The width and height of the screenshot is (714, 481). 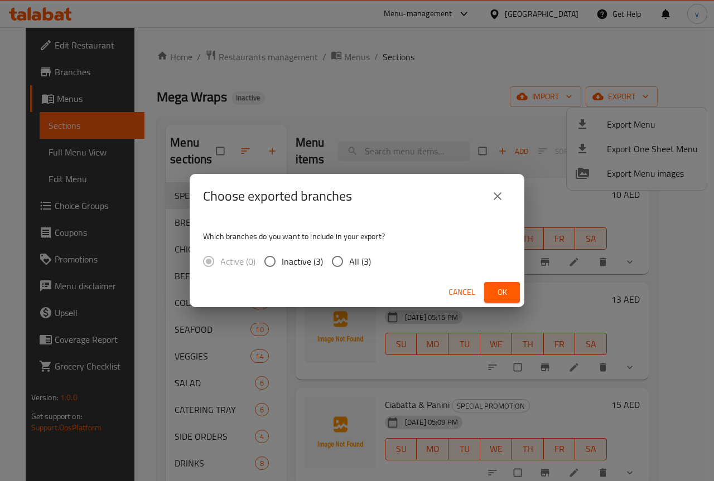 I want to click on span: All (3), so click(x=360, y=262).